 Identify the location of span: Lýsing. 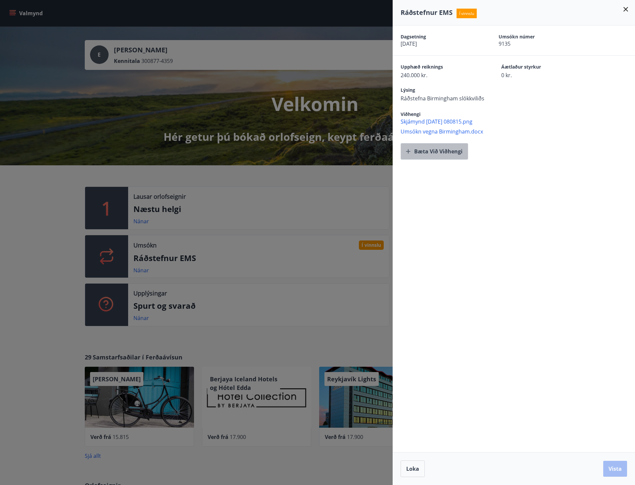
(443, 91).